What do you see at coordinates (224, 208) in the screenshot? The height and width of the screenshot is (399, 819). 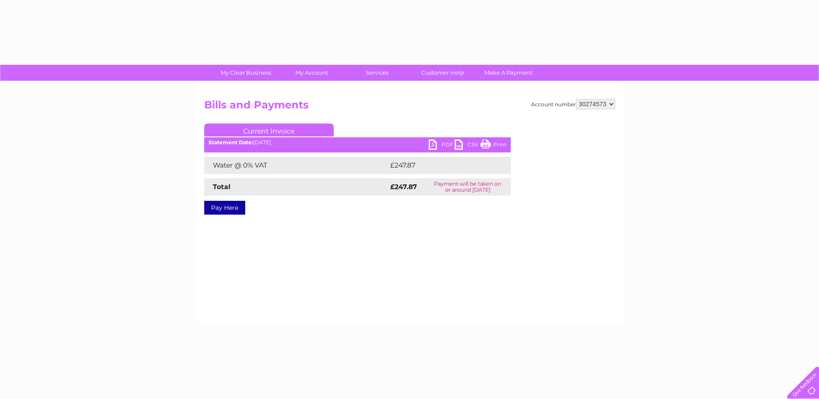 I see `a: Pay Here` at bounding box center [224, 208].